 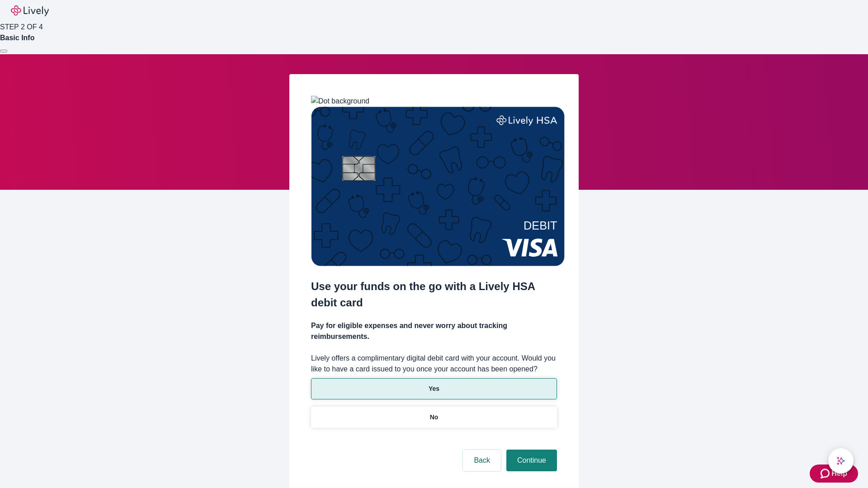 I want to click on h4: Pay for eligible expenses and never worry about tracking reimbursements., so click(x=434, y=331).